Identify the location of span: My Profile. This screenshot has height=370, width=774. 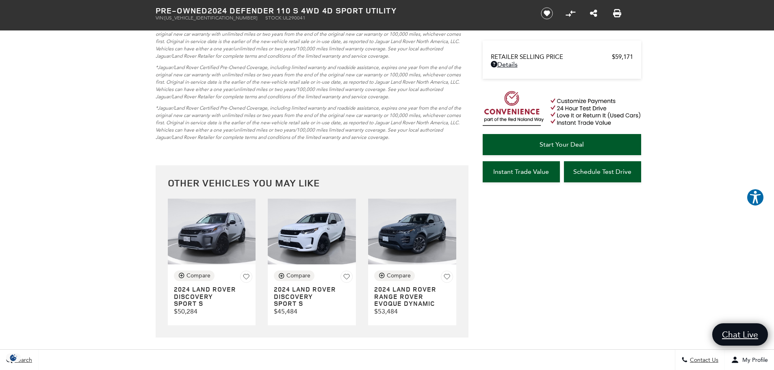
(754, 360).